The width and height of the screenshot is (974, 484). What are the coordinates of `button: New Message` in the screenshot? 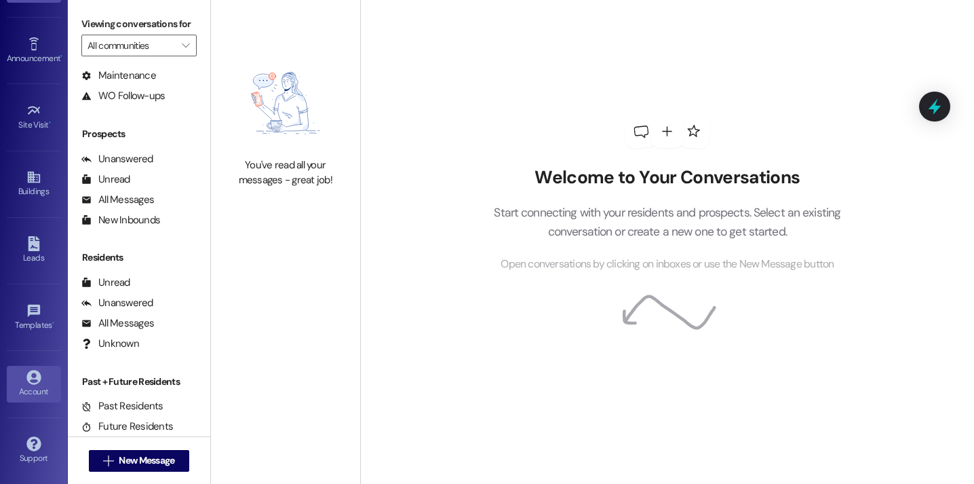 It's located at (139, 461).